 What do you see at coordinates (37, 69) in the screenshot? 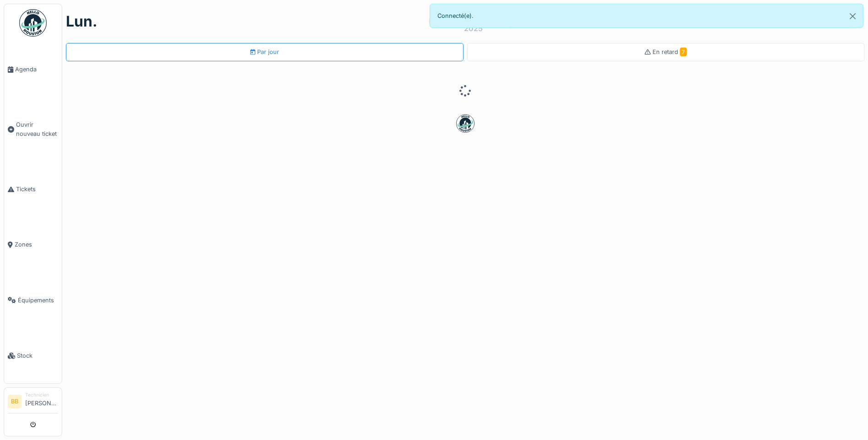
I see `span: Agenda` at bounding box center [37, 69].